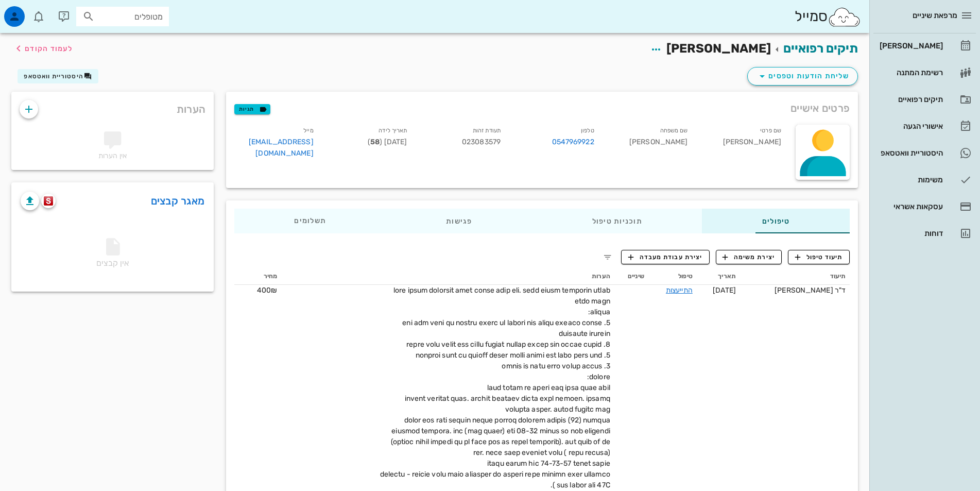 The height and width of the screenshot is (491, 980). What do you see at coordinates (459, 221) in the screenshot?
I see `div: פגישות` at bounding box center [459, 221].